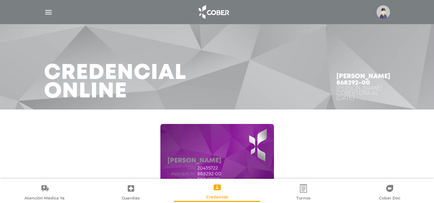  I want to click on span: Guardias, so click(131, 198).